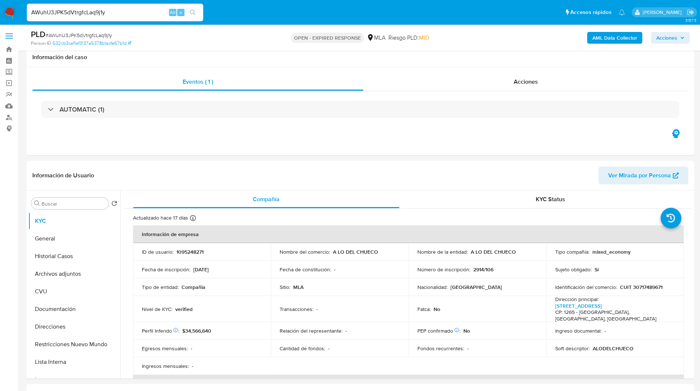 This screenshot has height=391, width=700. What do you see at coordinates (433, 287) in the screenshot?
I see `p: Nacionalidad :` at bounding box center [433, 287].